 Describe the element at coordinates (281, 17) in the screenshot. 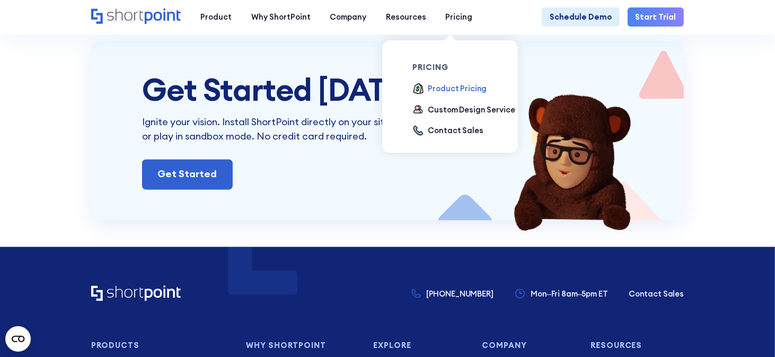

I see `div: Why ShortPoint` at that location.